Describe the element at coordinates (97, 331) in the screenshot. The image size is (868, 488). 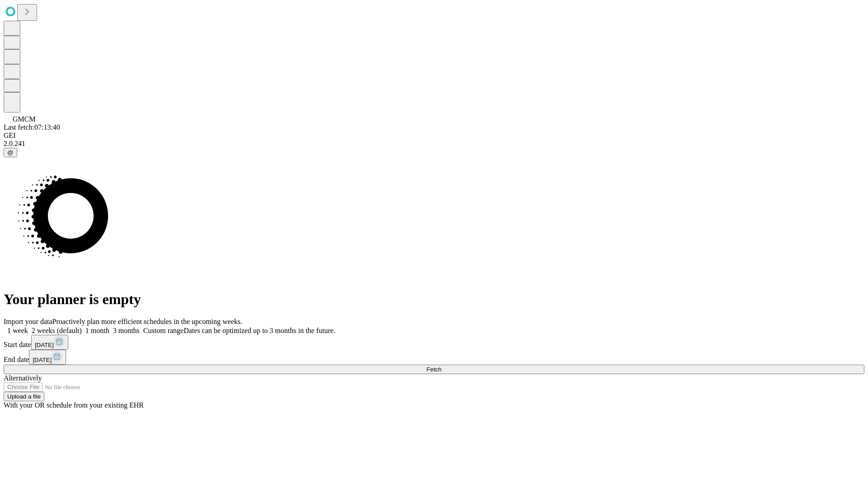
I see `span: 1 month` at that location.